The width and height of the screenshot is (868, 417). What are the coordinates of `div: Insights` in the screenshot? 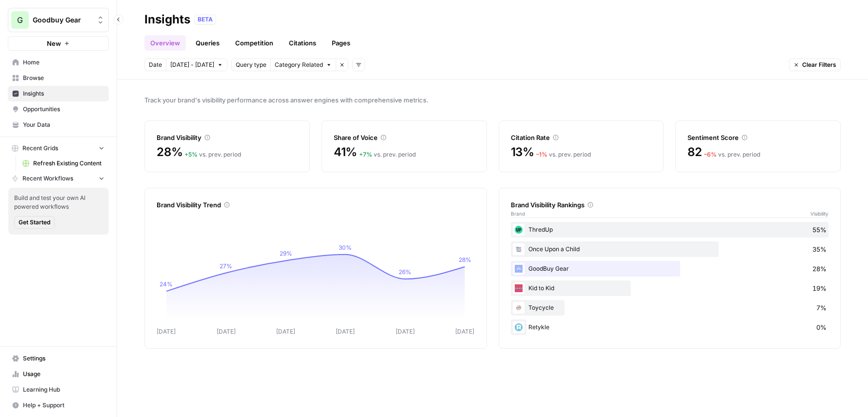 It's located at (167, 20).